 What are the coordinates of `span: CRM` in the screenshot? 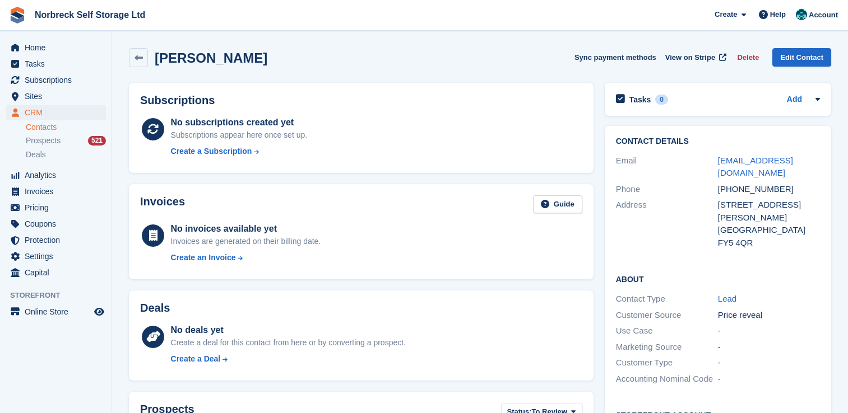 It's located at (58, 113).